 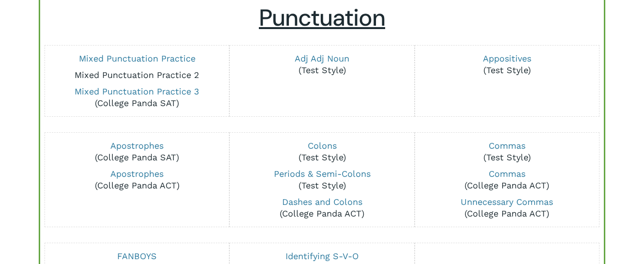 I want to click on a: FANBOYS, so click(x=137, y=256).